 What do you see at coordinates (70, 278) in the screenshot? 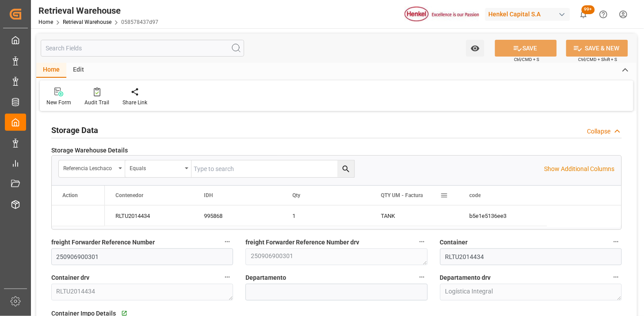
I see `span: Container drv` at bounding box center [70, 278].